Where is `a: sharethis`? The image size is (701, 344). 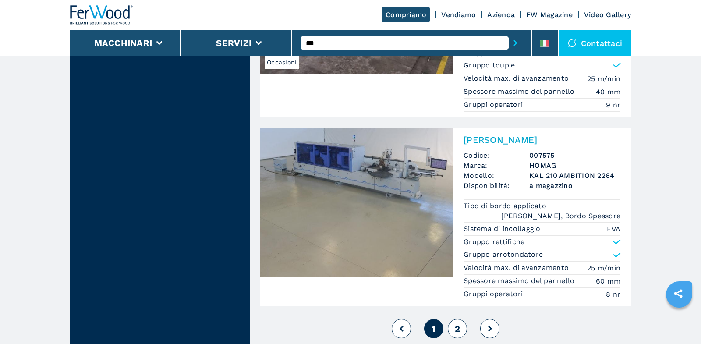 a: sharethis is located at coordinates (678, 293).